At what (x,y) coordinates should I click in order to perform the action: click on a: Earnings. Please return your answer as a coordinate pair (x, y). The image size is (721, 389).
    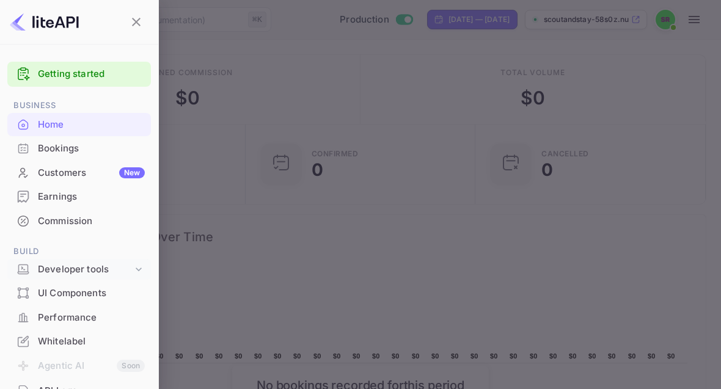
    Looking at the image, I should click on (79, 196).